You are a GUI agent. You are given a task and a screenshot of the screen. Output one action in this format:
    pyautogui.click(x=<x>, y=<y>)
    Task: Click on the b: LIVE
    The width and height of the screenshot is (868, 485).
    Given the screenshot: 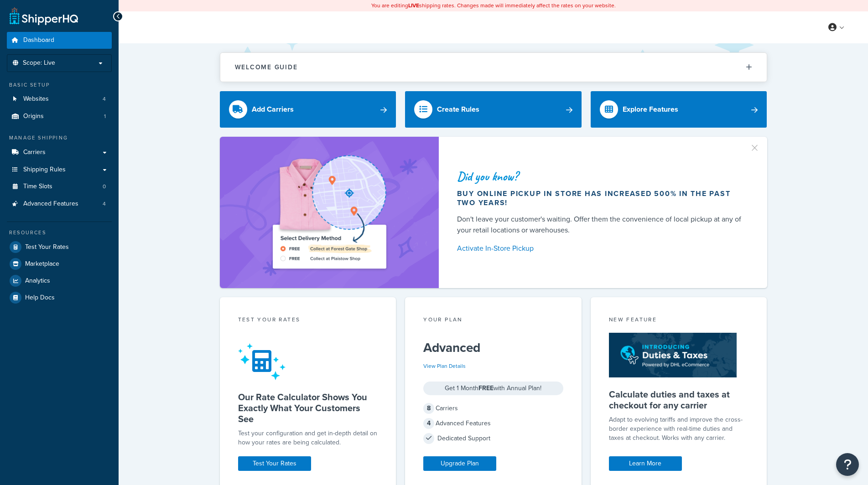 What is the action you would take?
    pyautogui.click(x=414, y=6)
    